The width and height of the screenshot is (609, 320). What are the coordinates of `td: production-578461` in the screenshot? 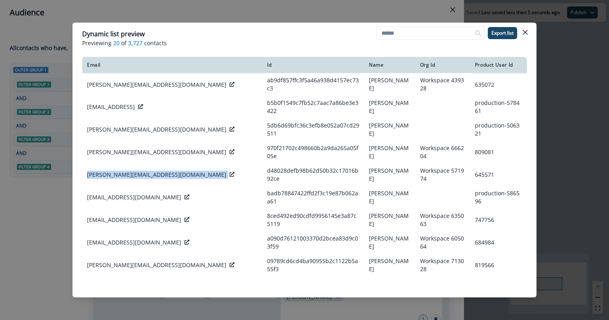 It's located at (498, 107).